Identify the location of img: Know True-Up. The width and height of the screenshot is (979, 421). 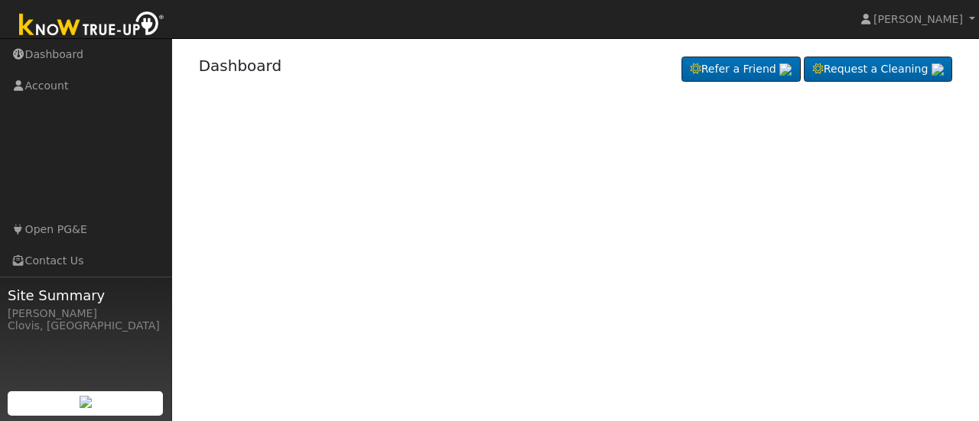
(92, 25).